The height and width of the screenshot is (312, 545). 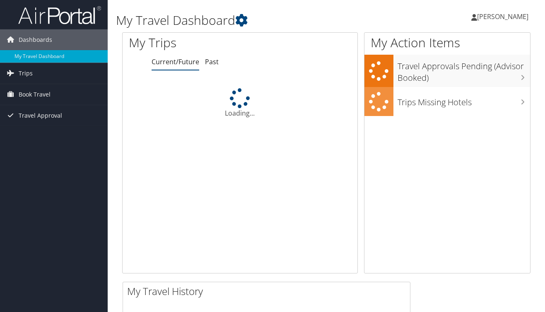 I want to click on a: Travel Approvals Pending (Advisor Booked), so click(x=447, y=70).